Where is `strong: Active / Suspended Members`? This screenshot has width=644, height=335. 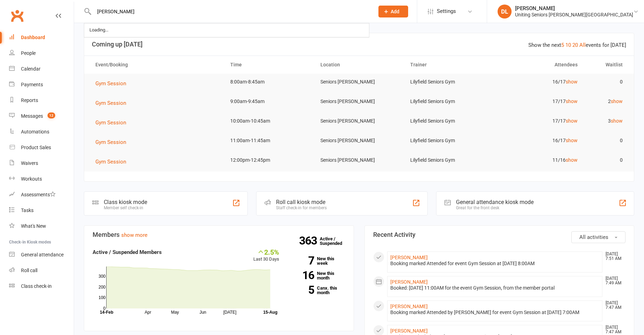
strong: Active / Suspended Members is located at coordinates (127, 252).